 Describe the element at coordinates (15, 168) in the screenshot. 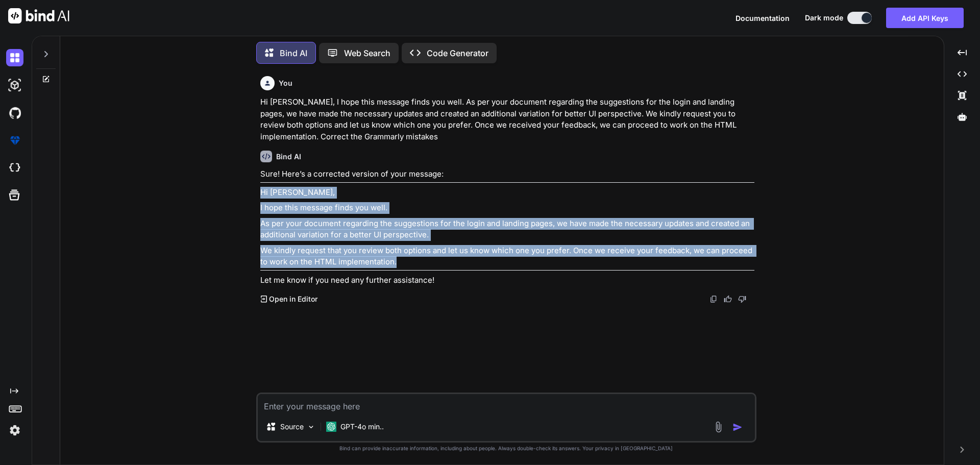

I see `img: cloudideIcon` at that location.